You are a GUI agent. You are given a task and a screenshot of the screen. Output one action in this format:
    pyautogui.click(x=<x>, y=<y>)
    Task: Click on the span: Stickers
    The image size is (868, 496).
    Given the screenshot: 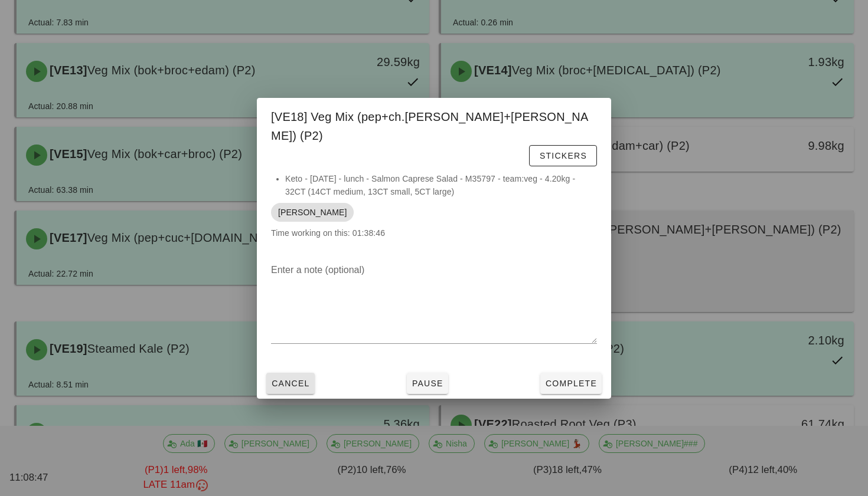 What is the action you would take?
    pyautogui.click(x=563, y=156)
    